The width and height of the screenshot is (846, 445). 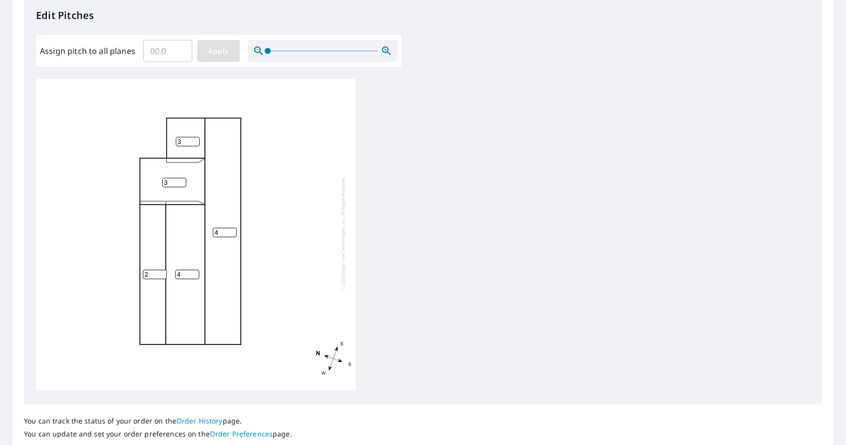 What do you see at coordinates (241, 434) in the screenshot?
I see `a: Order Preferences` at bounding box center [241, 434].